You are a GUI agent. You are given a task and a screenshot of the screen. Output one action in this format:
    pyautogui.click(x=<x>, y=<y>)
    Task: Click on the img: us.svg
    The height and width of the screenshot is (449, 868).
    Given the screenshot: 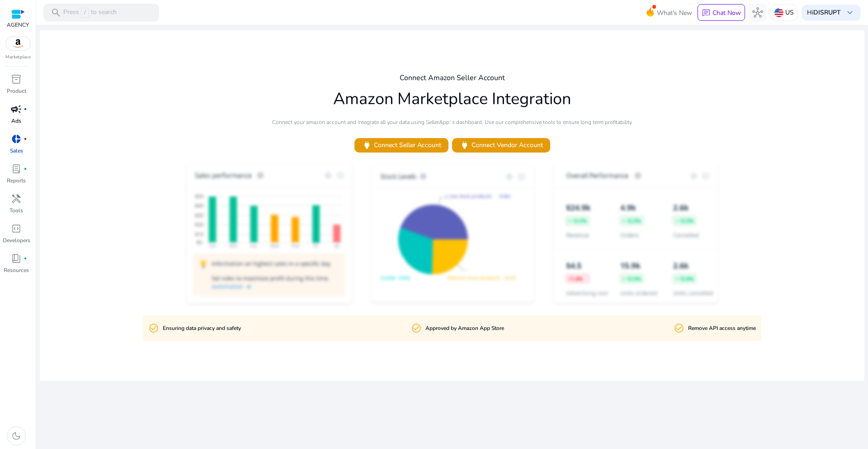 What is the action you would take?
    pyautogui.click(x=779, y=13)
    